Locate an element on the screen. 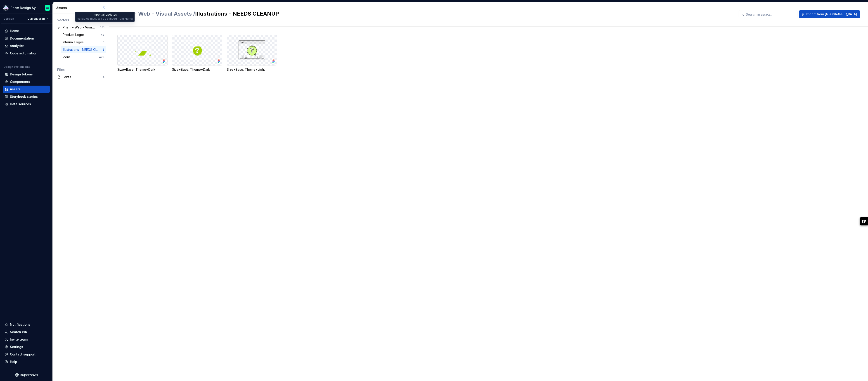 The image size is (868, 381). h2: Illustrations - NEEDS CLEANUP is located at coordinates (425, 14).